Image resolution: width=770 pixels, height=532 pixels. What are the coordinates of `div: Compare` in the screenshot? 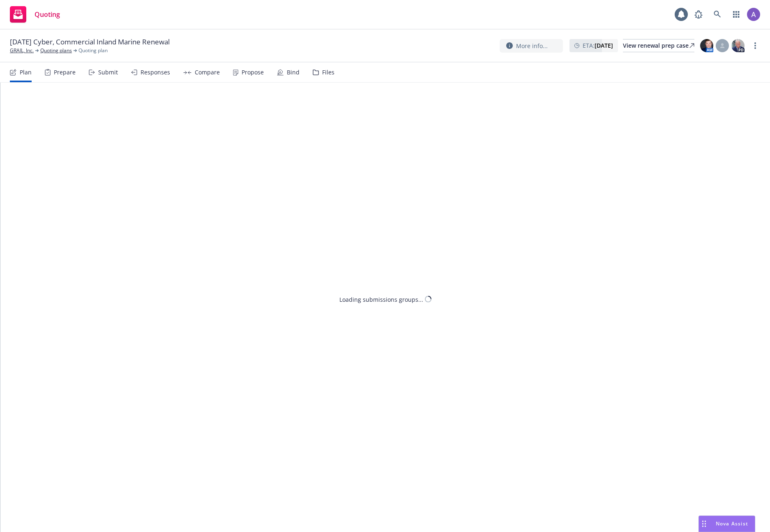 It's located at (207, 72).